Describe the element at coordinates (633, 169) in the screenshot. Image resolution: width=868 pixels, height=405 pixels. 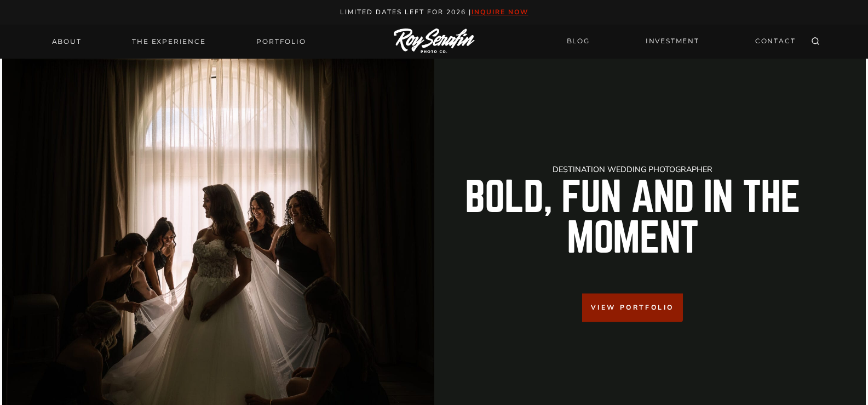
I see `h1: Destination Wedding Photographer` at that location.